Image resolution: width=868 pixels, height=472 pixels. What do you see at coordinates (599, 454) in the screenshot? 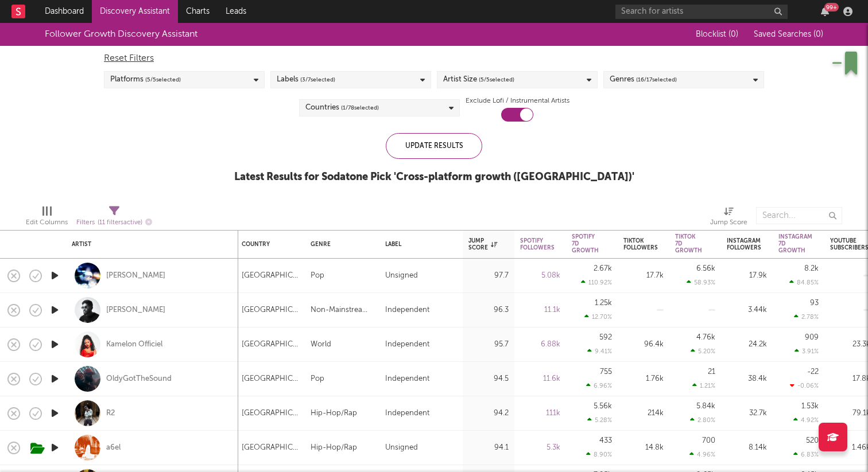
I see `div: 8.90 %` at bounding box center [599, 454].